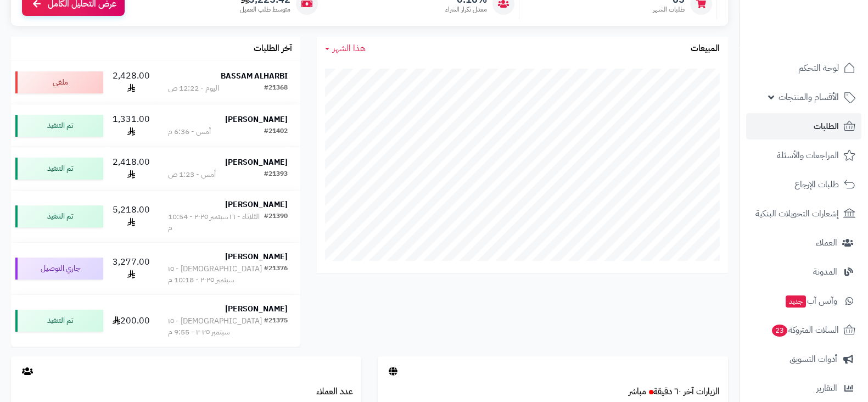 This screenshot has height=402, width=868. I want to click on td: 200.00, so click(131, 321).